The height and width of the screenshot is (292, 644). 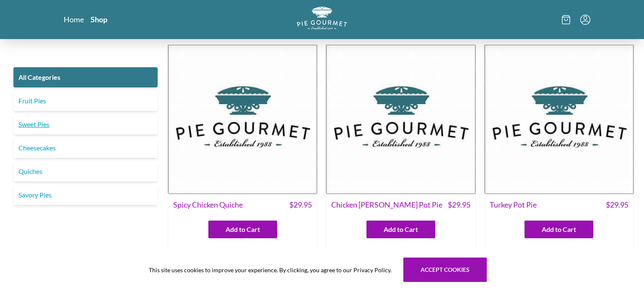 I want to click on a: Cheesecakes, so click(x=86, y=148).